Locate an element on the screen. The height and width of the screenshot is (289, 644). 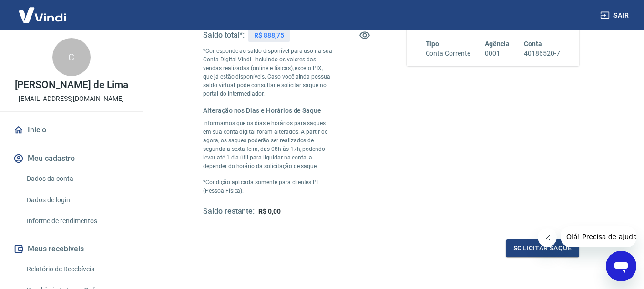
p: *Condição aplicada somente para clientes PF (Pessoa Física). is located at coordinates (268, 187).